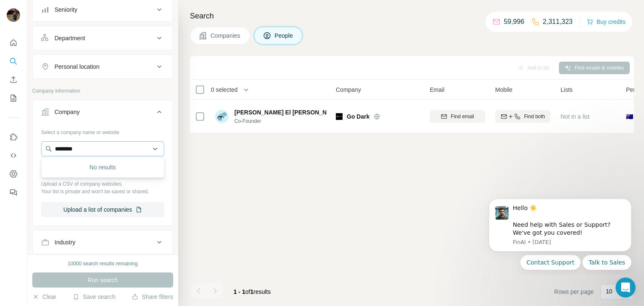  Describe the element at coordinates (84, 71) in the screenshot. I see `div: Quick reply options` at that location.